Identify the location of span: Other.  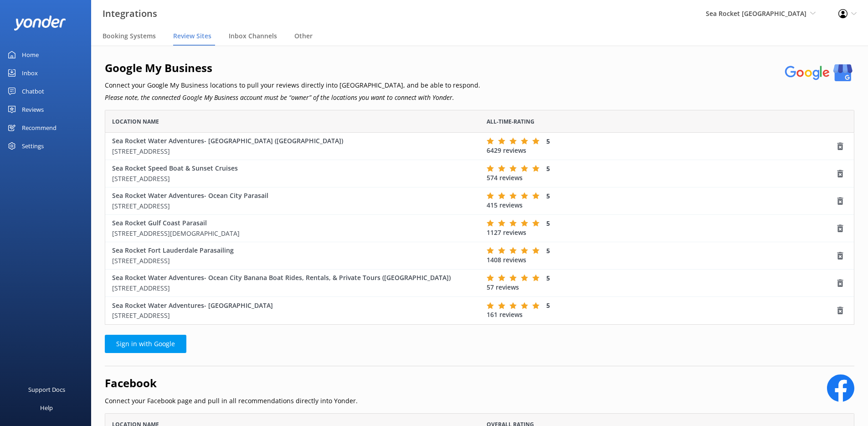
(303, 36).